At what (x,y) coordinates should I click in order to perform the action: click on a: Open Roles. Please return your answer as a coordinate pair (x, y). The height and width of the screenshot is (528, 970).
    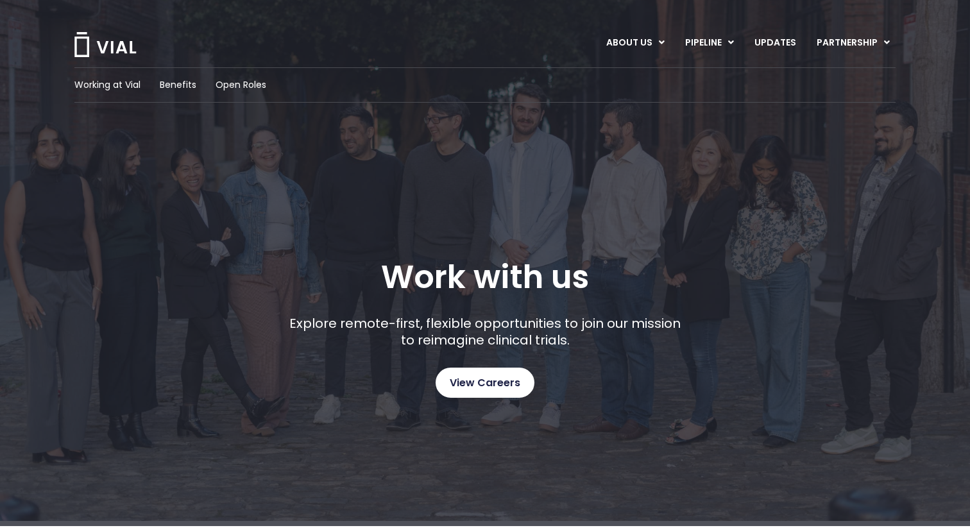
    Looking at the image, I should click on (241, 85).